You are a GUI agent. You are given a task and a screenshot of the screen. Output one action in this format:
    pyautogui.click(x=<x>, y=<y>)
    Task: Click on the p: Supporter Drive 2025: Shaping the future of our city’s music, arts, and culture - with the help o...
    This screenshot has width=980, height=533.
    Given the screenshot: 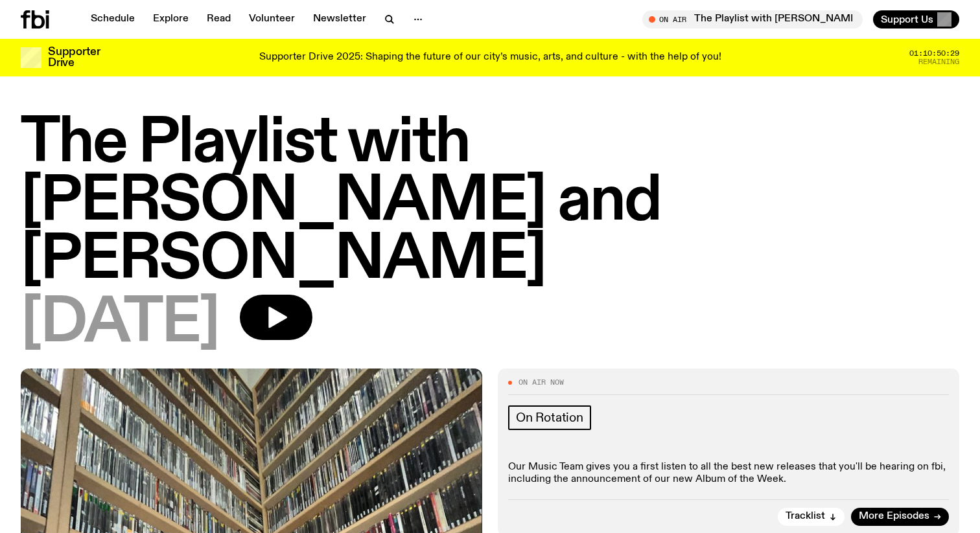 What is the action you would take?
    pyautogui.click(x=490, y=58)
    